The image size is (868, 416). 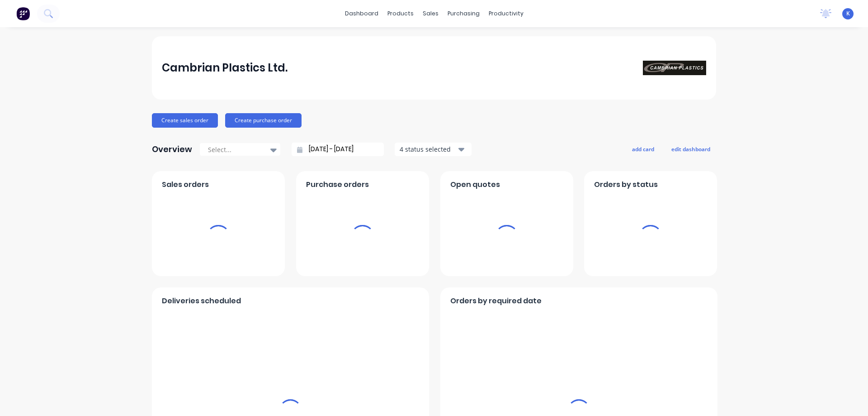 I want to click on button: Create sales order, so click(x=185, y=120).